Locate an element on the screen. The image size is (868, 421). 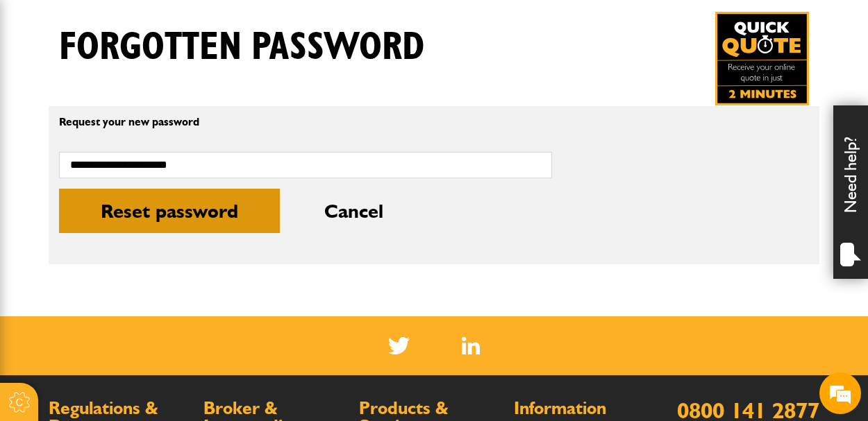
div: Need help? is located at coordinates (851, 192).